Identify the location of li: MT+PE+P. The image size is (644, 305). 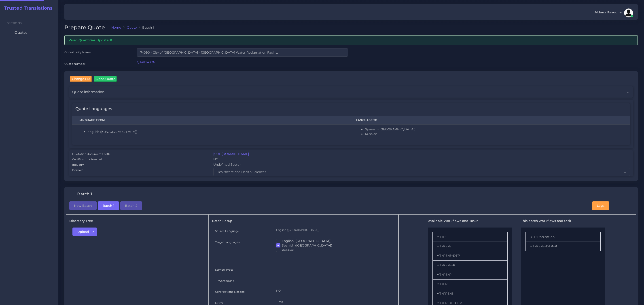
(470, 275).